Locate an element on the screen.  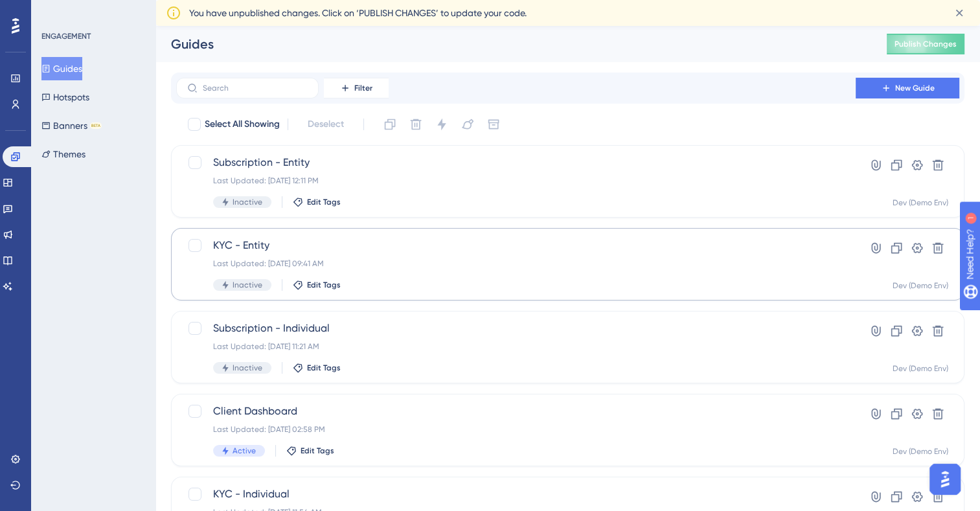
span: Select All Showing is located at coordinates (242, 124).